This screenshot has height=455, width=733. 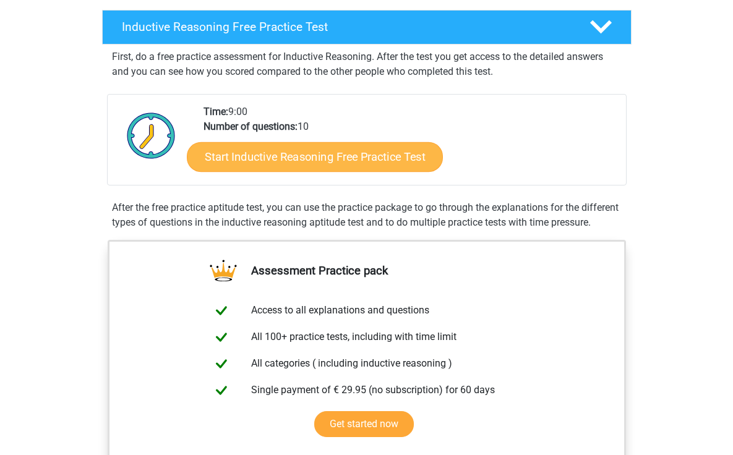 I want to click on img: Clock, so click(x=151, y=135).